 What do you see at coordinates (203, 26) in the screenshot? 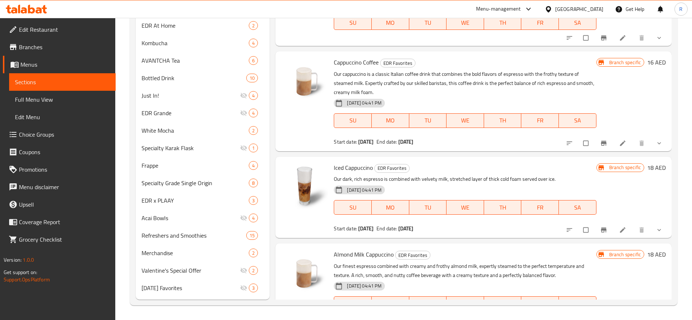
I see `div: EDR At Home2` at bounding box center [203, 26].